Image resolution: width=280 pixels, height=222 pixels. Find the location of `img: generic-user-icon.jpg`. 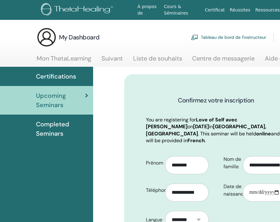

img: generic-user-icon.jpg is located at coordinates (47, 37).